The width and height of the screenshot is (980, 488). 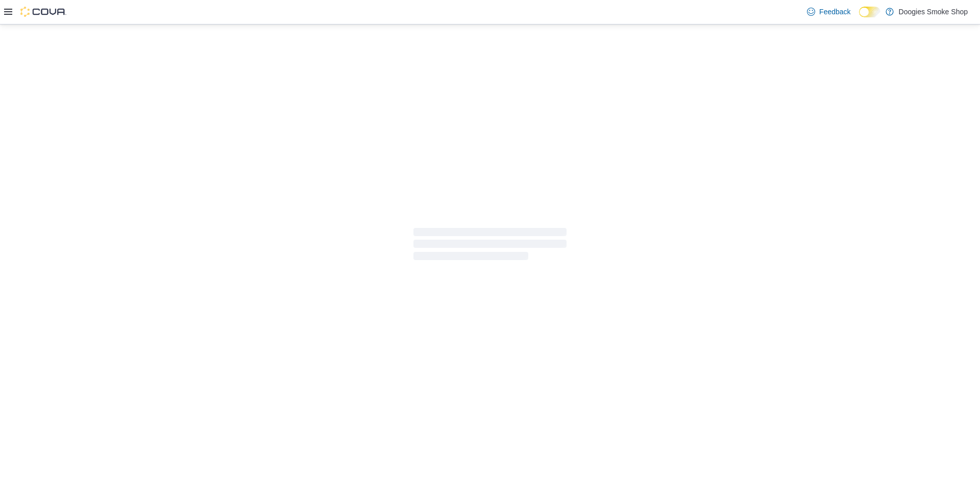 What do you see at coordinates (870, 11) in the screenshot?
I see `input: Dark Mode` at bounding box center [870, 11].